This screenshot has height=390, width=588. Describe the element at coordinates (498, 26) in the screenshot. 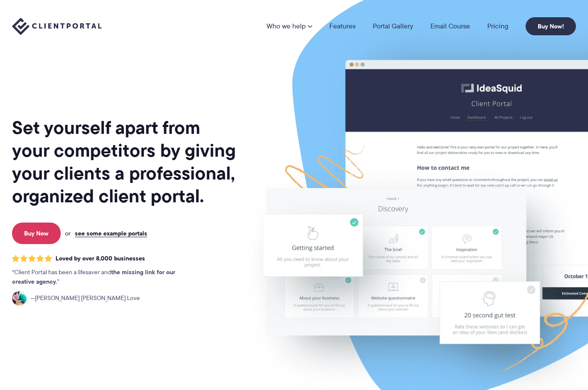

I see `a: Pricing` at that location.